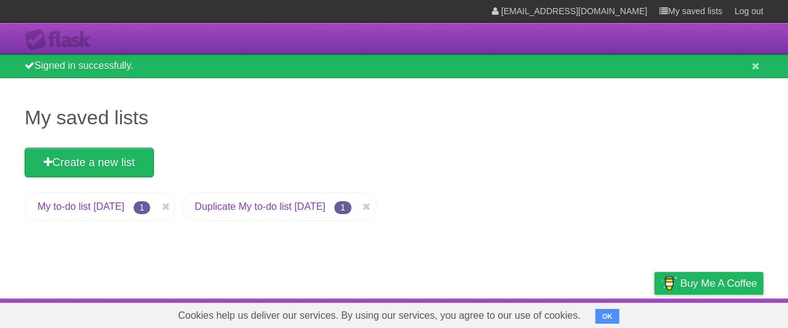 The width and height of the screenshot is (788, 328). What do you see at coordinates (610, 313) in the screenshot?
I see `a: Terms` at bounding box center [610, 313].